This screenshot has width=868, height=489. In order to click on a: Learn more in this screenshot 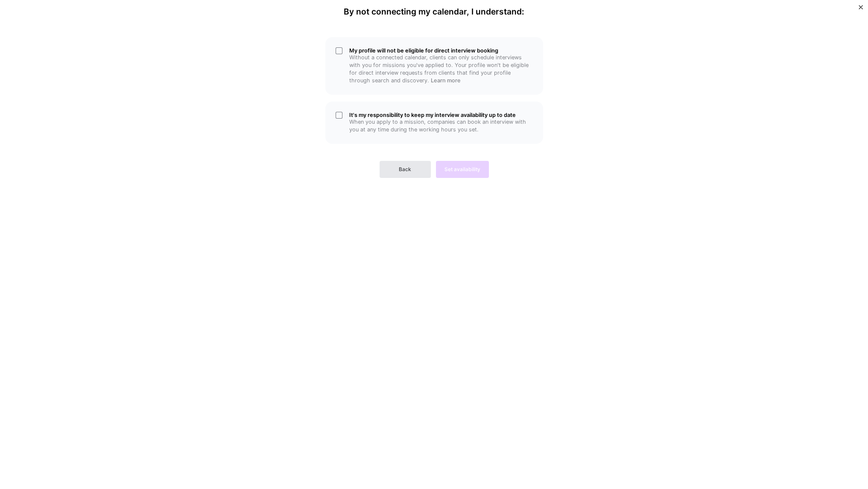, I will do `click(446, 80)`.